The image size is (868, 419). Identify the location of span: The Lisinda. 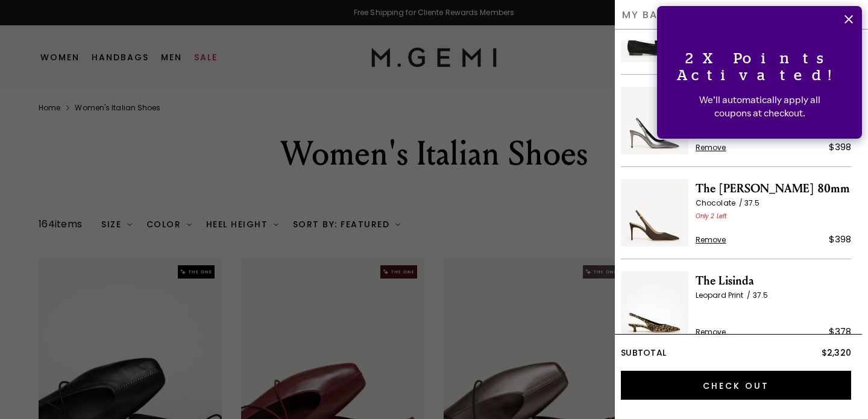
(773, 281).